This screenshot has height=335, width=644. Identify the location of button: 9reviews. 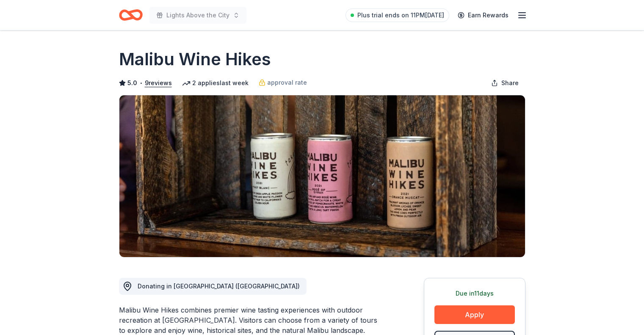
(159, 83).